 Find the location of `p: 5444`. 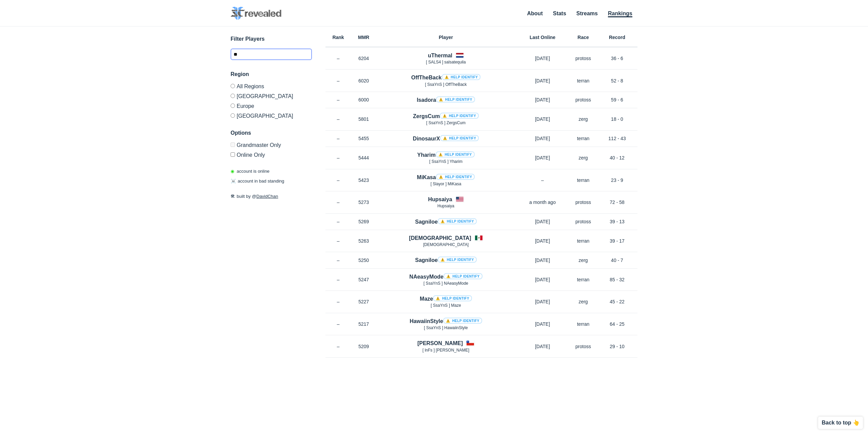

p: 5444 is located at coordinates (364, 158).